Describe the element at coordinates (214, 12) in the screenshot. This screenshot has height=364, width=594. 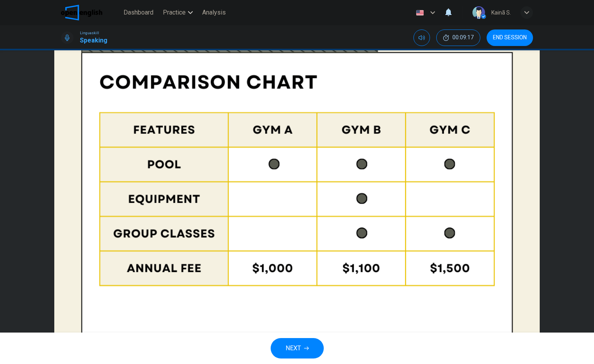
I see `span: Analysis` at that location.